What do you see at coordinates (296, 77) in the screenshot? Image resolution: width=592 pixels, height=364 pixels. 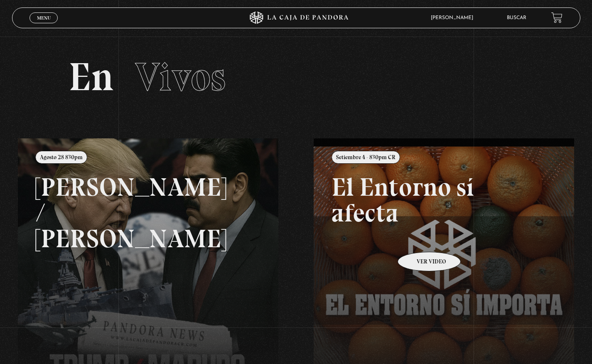 I see `h2: En` at bounding box center [296, 77].